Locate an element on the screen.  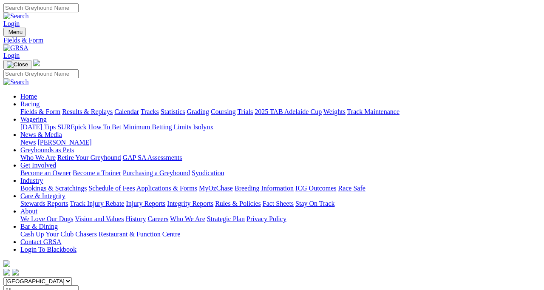
a: GAP SA Assessments is located at coordinates (153, 157).